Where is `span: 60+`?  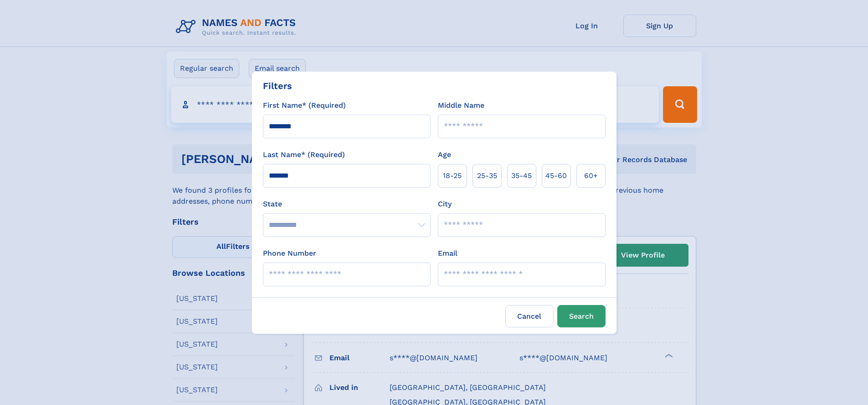 span: 60+ is located at coordinates (591, 176).